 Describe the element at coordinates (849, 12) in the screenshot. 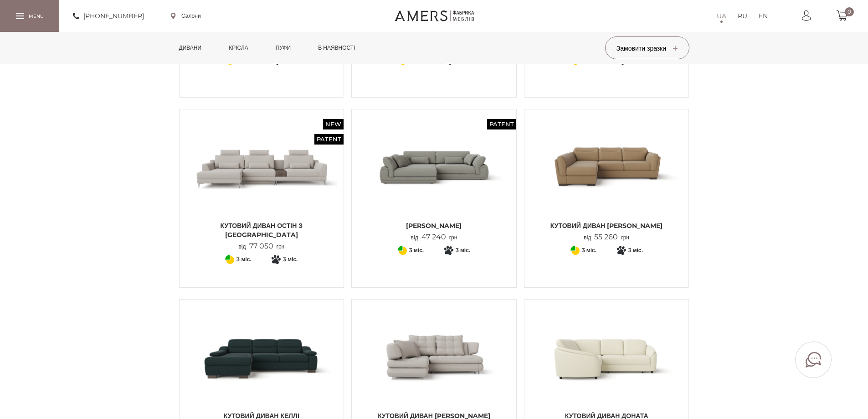

I see `span: 0` at that location.